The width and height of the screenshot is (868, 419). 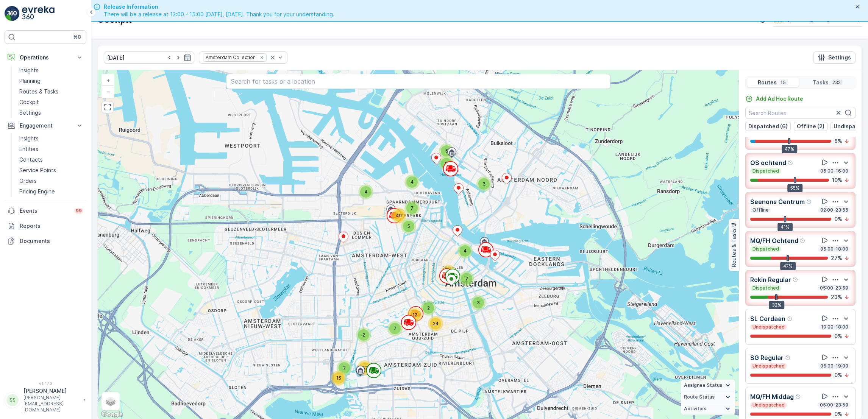 I want to click on p: Offline, so click(x=760, y=210).